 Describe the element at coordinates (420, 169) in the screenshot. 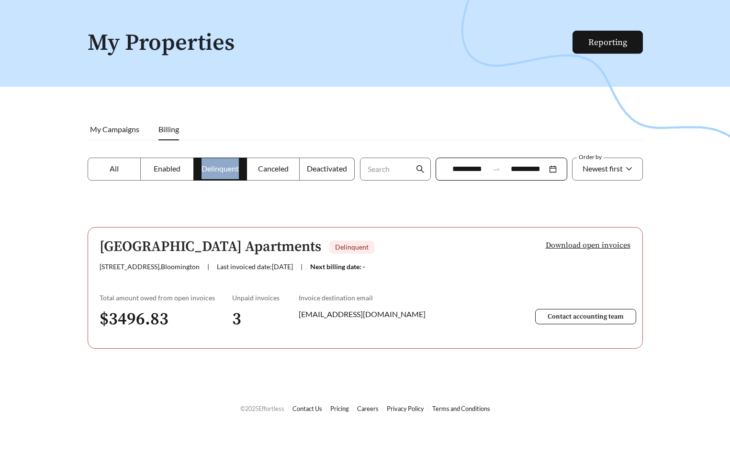

I see `span: search` at that location.